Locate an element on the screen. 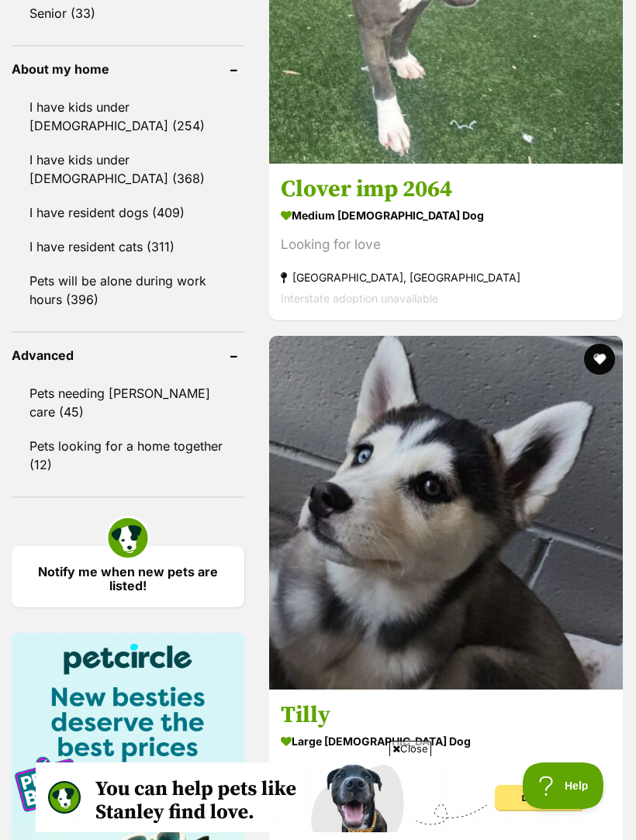 This screenshot has height=840, width=636. h3: Tilly is located at coordinates (446, 715).